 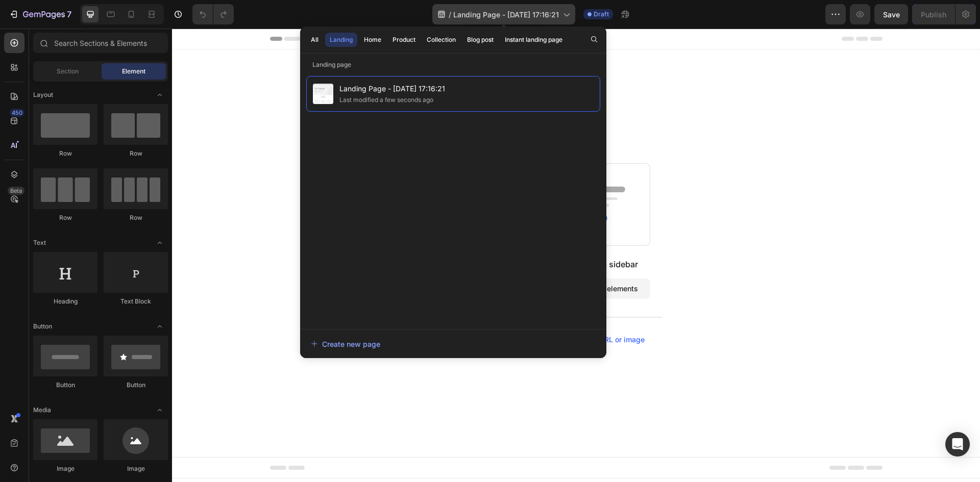 I want to click on div: Beta, so click(x=16, y=191).